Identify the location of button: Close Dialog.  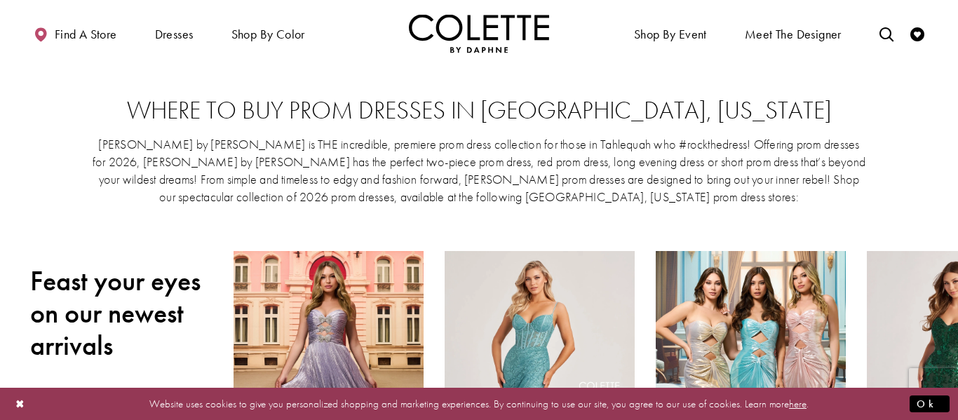
(20, 403).